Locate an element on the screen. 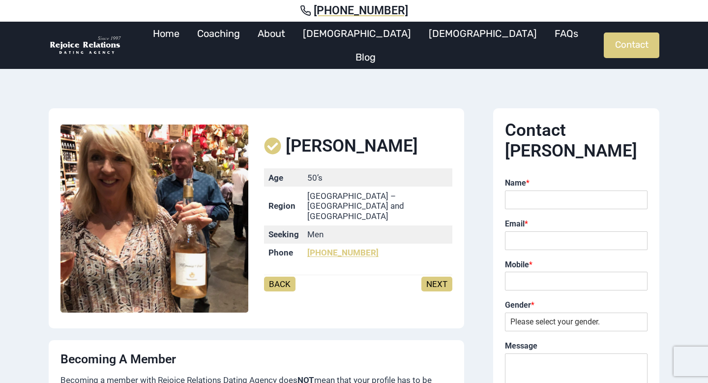 The width and height of the screenshot is (708, 383). a: FAQs is located at coordinates (567, 33).